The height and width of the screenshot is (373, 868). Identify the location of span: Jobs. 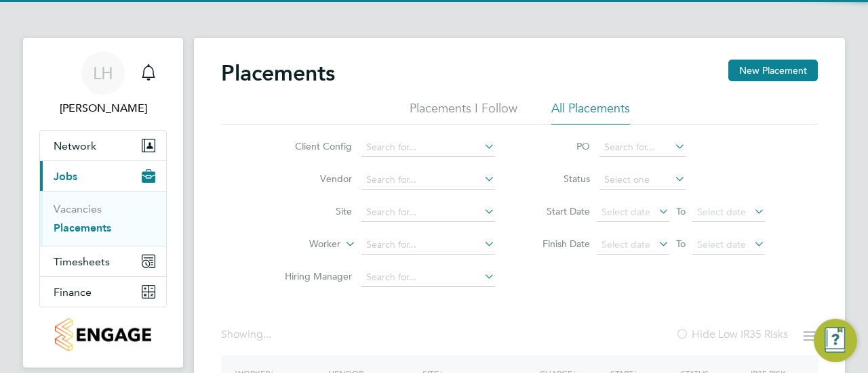
(65, 176).